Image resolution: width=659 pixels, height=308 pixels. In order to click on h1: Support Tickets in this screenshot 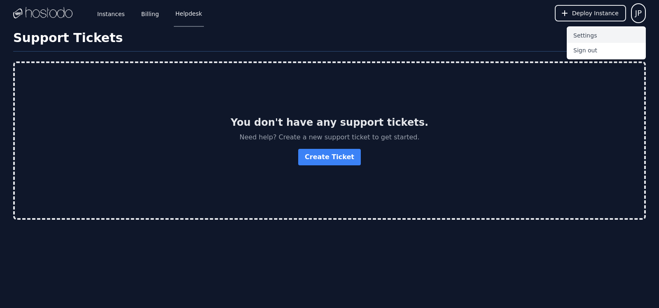, I will do `click(68, 38)`.